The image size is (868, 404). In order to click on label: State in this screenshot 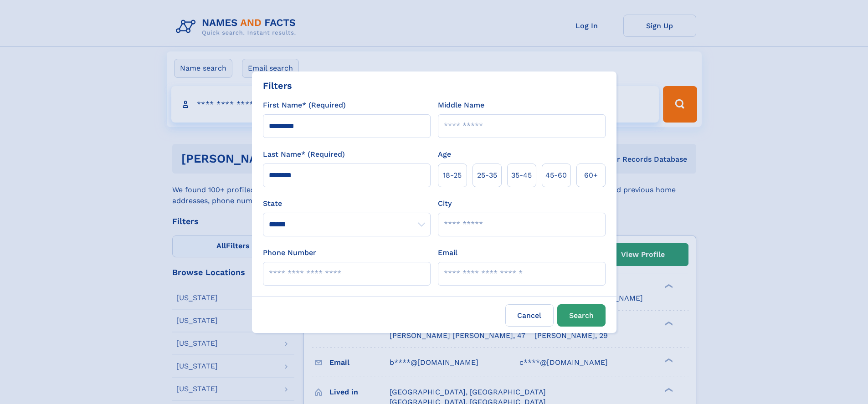, I will do `click(347, 204)`.